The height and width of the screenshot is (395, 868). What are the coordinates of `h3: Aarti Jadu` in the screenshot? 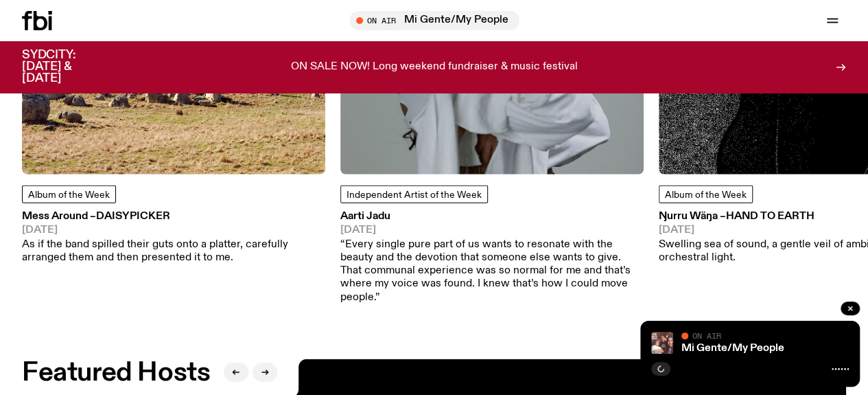 It's located at (492, 217).